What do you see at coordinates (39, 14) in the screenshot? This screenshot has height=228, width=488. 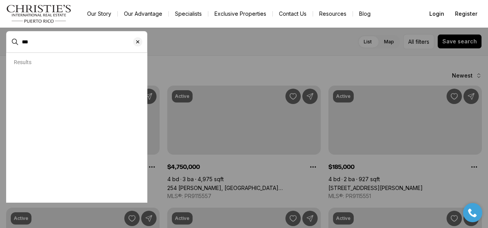 I see `img: logo` at bounding box center [39, 14].